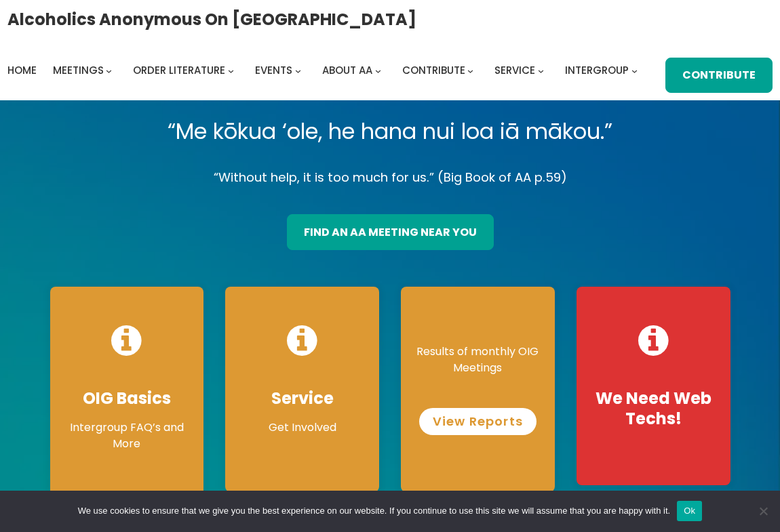 The width and height of the screenshot is (780, 532). What do you see at coordinates (109, 70) in the screenshot?
I see `button: Meetings submenu` at bounding box center [109, 70].